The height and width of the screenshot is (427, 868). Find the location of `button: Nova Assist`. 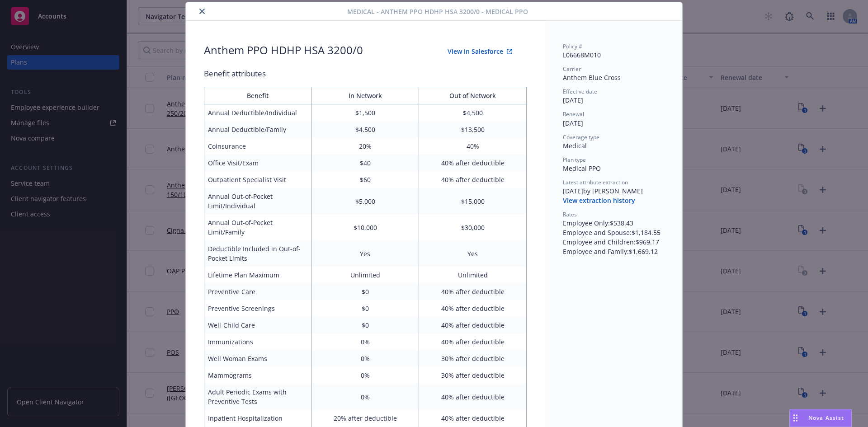

button: Nova Assist is located at coordinates (821, 418).